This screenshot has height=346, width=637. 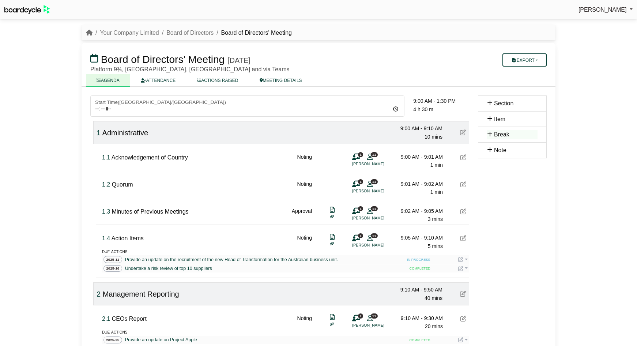 I want to click on span: 20 mins, so click(x=434, y=326).